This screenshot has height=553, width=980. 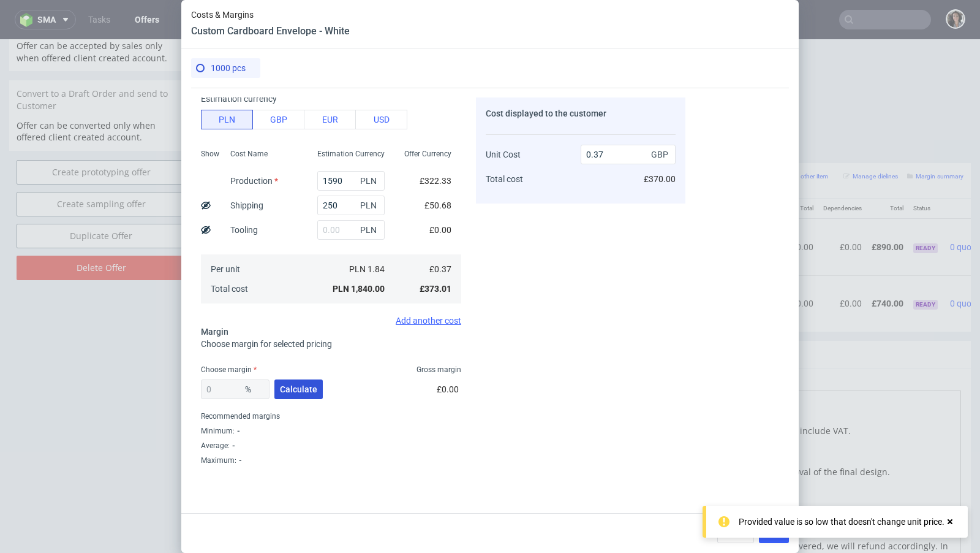 What do you see at coordinates (278, 120) in the screenshot?
I see `button: GBP` at bounding box center [278, 120].